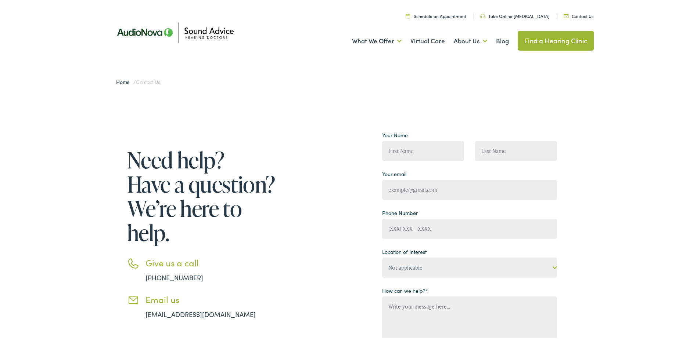  I want to click on a: About Us, so click(470, 40).